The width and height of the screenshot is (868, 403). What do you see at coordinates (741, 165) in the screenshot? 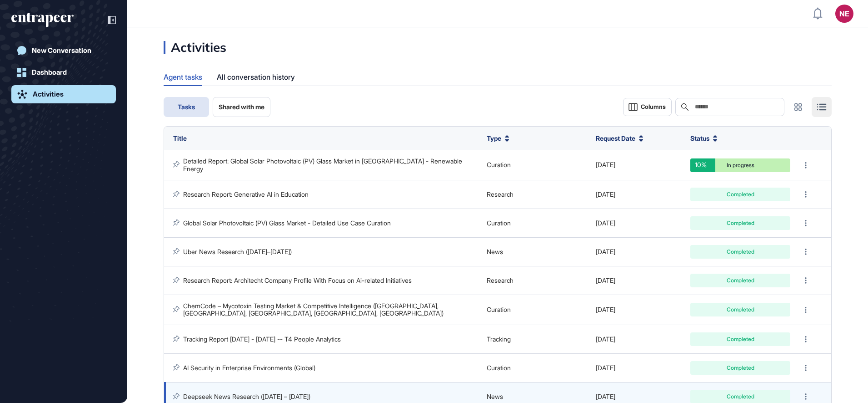
I see `div: In progress` at bounding box center [741, 165].